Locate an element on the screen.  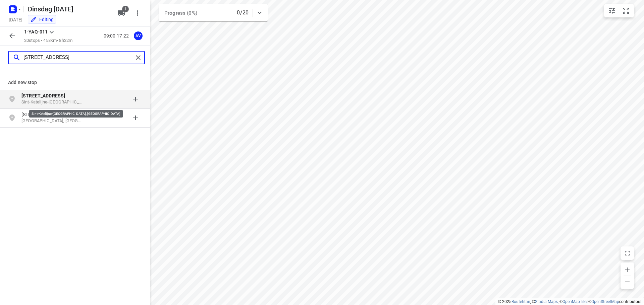
p: 1-YAQ-011 is located at coordinates (36, 32).